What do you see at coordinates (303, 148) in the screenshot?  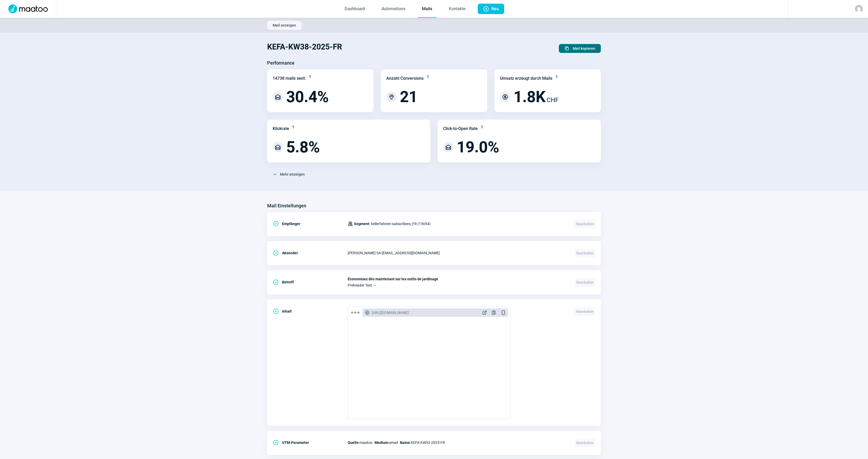 I see `span: 5.8%` at bounding box center [303, 148].